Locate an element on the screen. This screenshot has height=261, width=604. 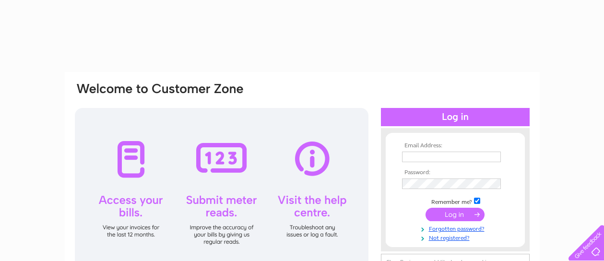
input: Submit is located at coordinates (455, 214).